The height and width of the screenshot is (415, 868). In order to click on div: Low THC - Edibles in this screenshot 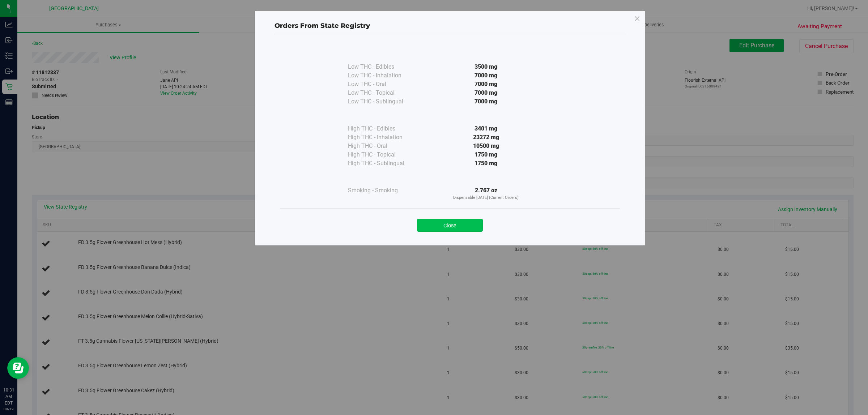, I will do `click(384, 67)`.